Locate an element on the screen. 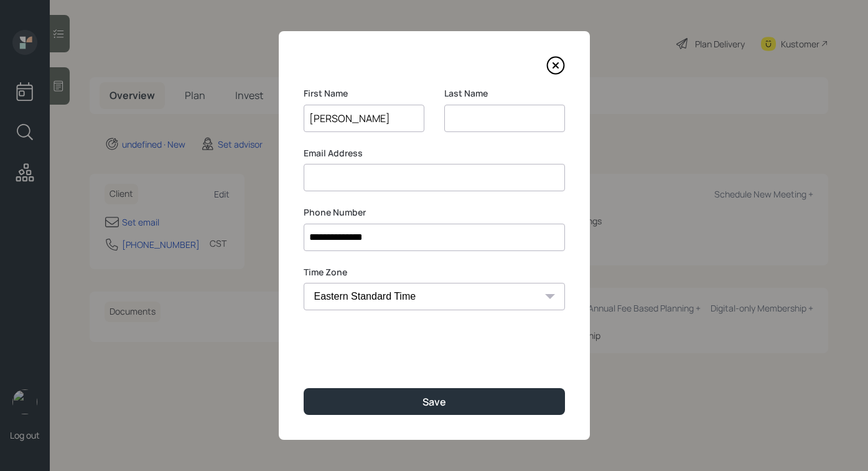 This screenshot has width=868, height=471. div: Save is located at coordinates (434, 402).